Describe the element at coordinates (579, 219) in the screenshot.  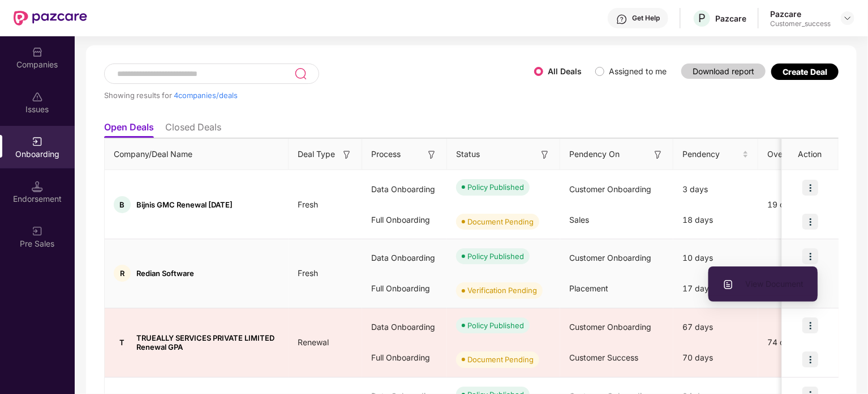
I see `span: Sales` at that location.